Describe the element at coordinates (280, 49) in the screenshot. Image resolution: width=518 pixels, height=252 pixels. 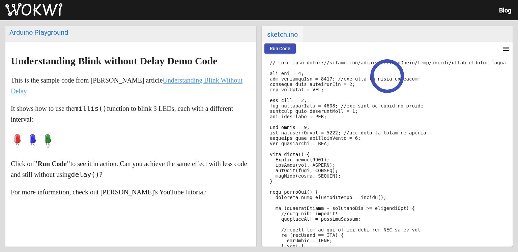
I see `span: Run Code` at that location.